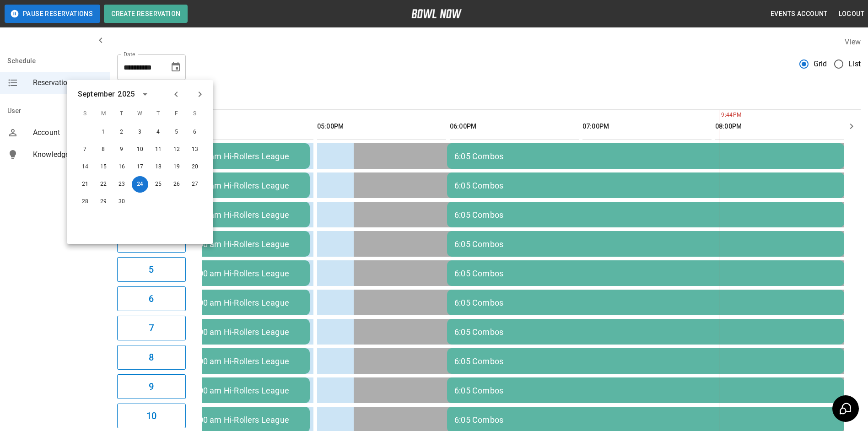  What do you see at coordinates (855, 64) in the screenshot?
I see `span: List` at bounding box center [855, 64].